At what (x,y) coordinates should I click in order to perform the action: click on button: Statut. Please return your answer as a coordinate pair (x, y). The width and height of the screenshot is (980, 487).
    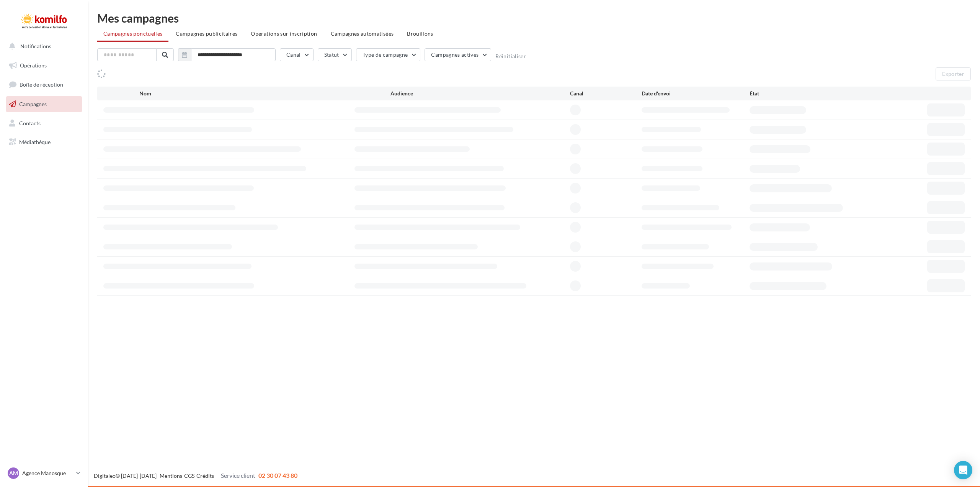
    Looking at the image, I should click on (335, 55).